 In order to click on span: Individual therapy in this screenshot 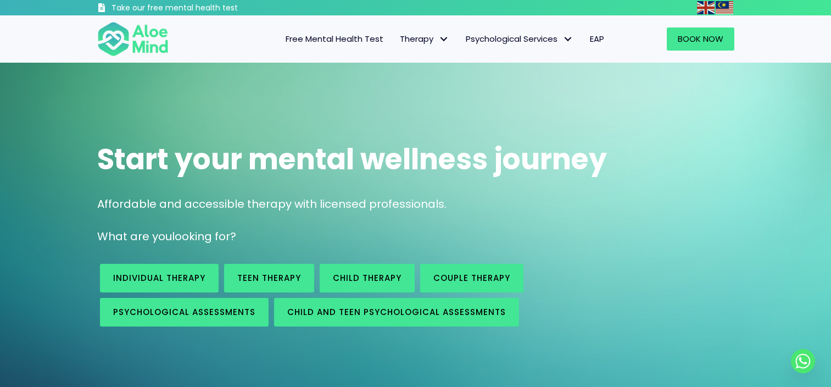, I will do `click(159, 277)`.